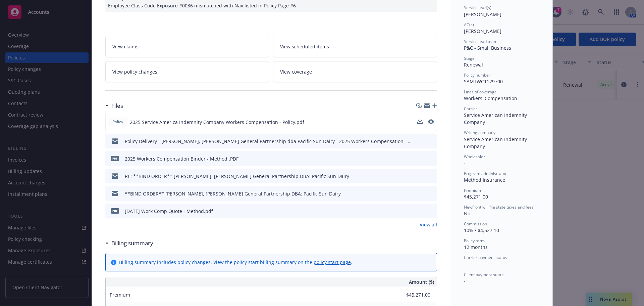  I want to click on div: Billing summary includes policy changes. View the policy start billing summary on the ., so click(235, 262).